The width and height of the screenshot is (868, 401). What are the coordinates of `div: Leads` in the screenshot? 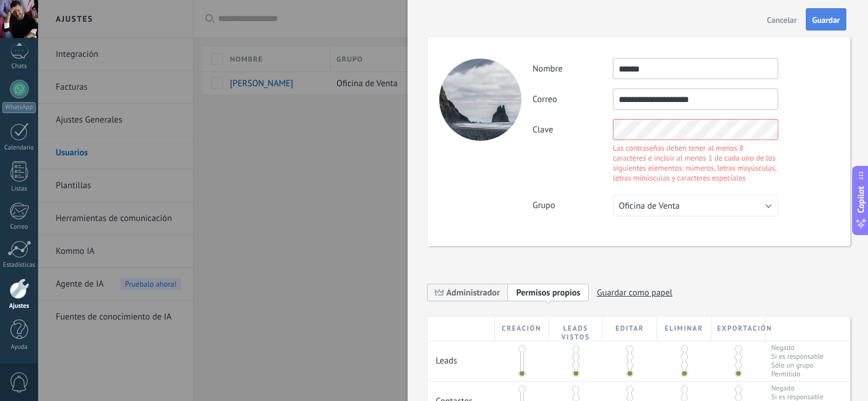 It's located at (461, 357).